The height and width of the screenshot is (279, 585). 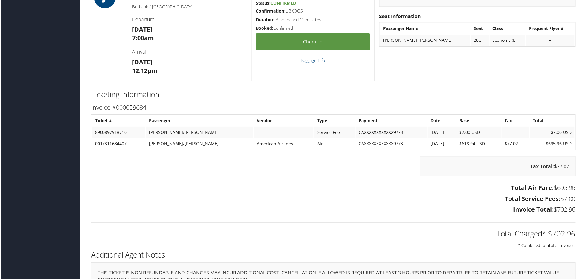 I want to click on h5: Confirmed, so click(x=313, y=28).